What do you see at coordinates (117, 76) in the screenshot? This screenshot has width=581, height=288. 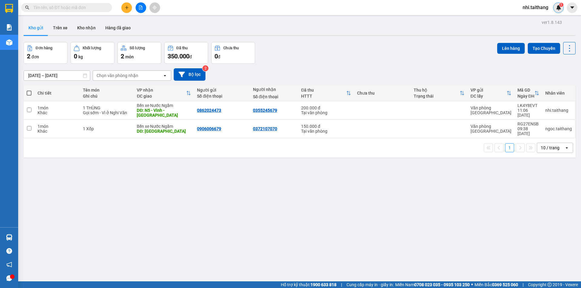 I see `div: Chọn văn phòng nhận` at bounding box center [117, 76].